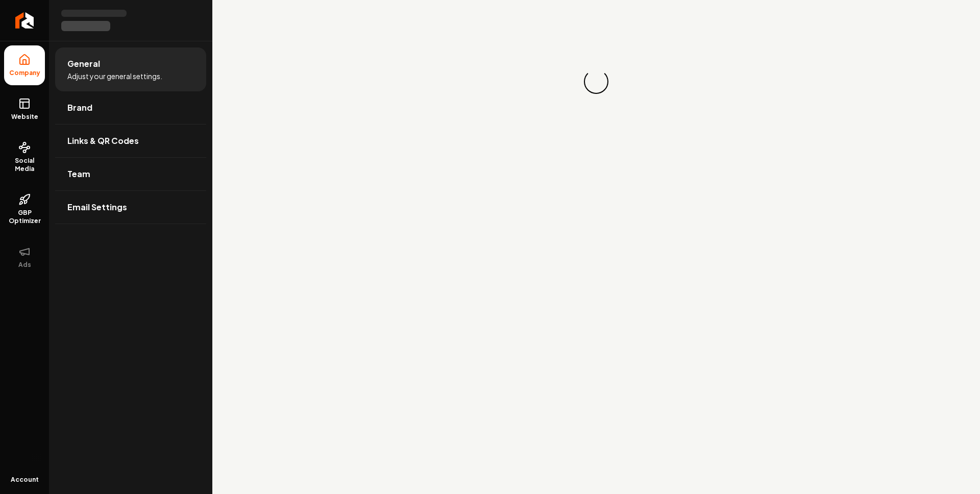 The image size is (980, 494). Describe the element at coordinates (131, 107) in the screenshot. I see `a: Brand` at that location.